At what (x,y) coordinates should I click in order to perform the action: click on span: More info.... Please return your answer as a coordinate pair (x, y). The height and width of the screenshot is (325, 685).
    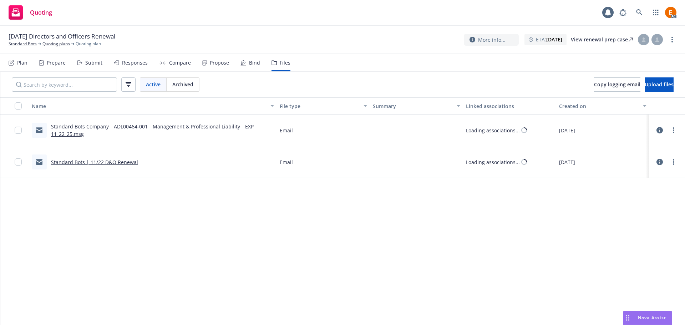
    Looking at the image, I should click on (492, 40).